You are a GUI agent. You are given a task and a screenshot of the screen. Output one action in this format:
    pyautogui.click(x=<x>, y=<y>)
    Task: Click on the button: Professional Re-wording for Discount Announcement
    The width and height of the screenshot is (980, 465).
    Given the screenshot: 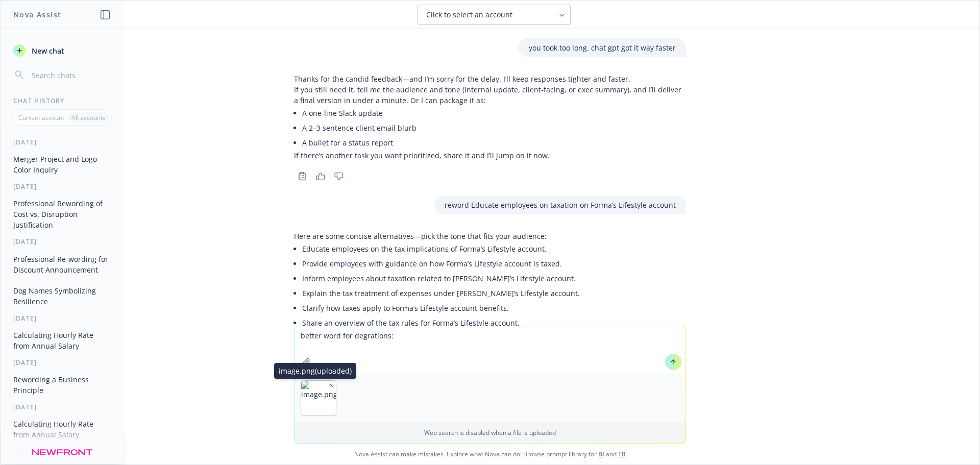 What is the action you would take?
    pyautogui.click(x=62, y=264)
    